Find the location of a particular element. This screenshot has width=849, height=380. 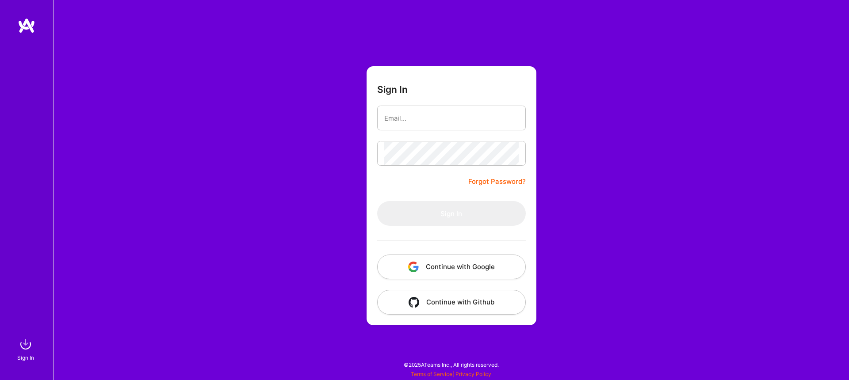

a: sign inSign In is located at coordinates (27, 349).